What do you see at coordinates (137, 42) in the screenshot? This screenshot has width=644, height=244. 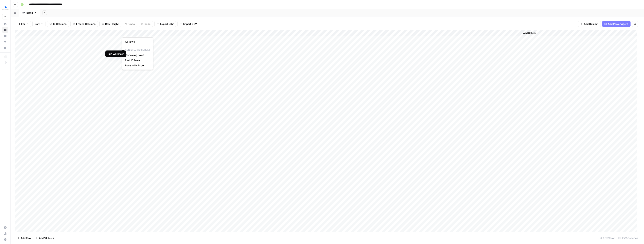 I see `span: All Rows` at bounding box center [137, 42].